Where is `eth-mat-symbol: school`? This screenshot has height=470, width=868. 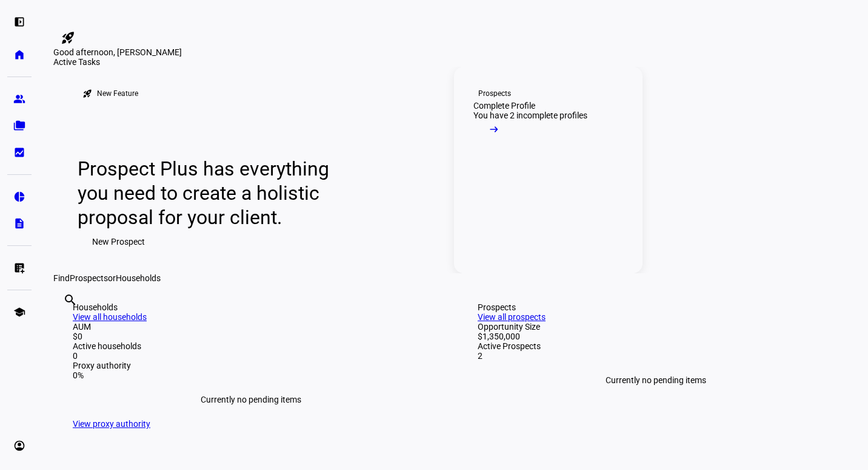
eth-mat-symbol: school is located at coordinates (20, 312).